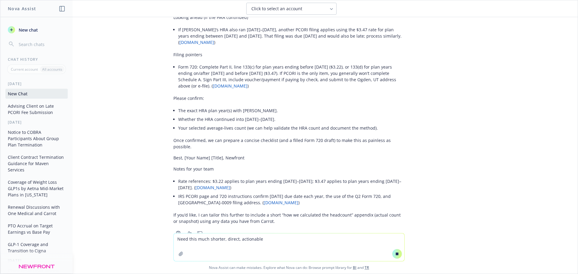 The width and height of the screenshot is (578, 274). I want to click on span: New chat, so click(28, 30).